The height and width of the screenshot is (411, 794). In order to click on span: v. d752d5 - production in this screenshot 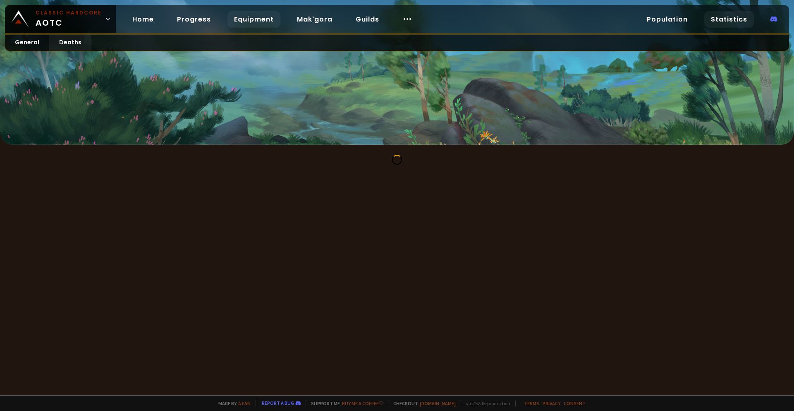, I will do `click(486, 403)`.